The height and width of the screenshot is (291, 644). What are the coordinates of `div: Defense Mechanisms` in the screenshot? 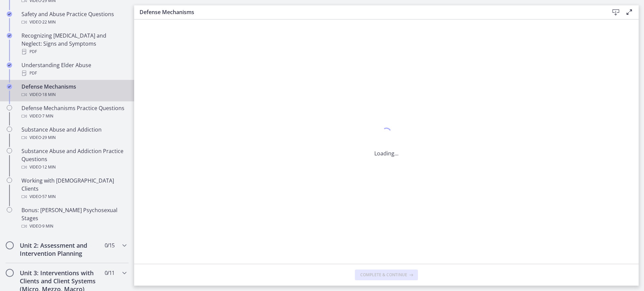 It's located at (74, 91).